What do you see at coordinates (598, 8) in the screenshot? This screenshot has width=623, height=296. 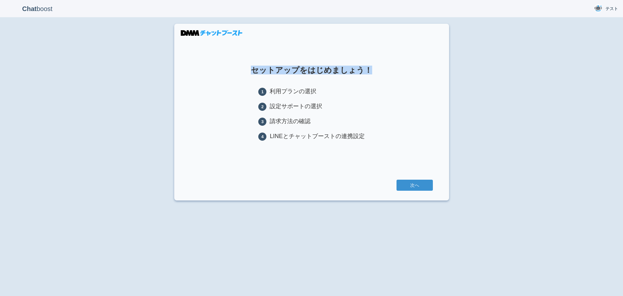 I see `img: User Image` at bounding box center [598, 8].